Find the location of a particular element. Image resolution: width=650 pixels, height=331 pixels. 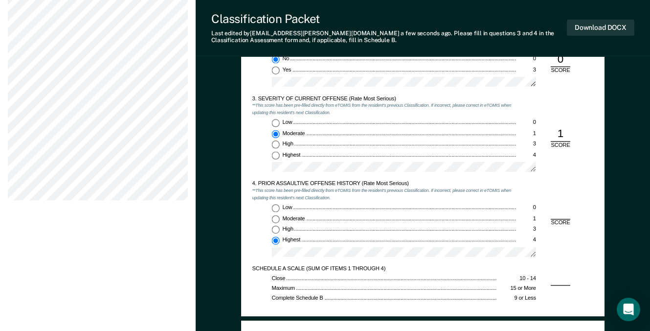

div: 10 - 14 is located at coordinates (516, 278).